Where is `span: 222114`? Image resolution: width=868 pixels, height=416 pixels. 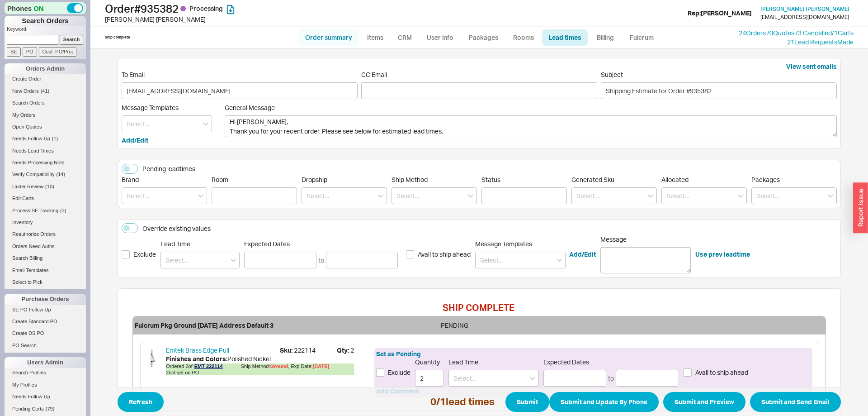 span: 222114 is located at coordinates (308, 350).